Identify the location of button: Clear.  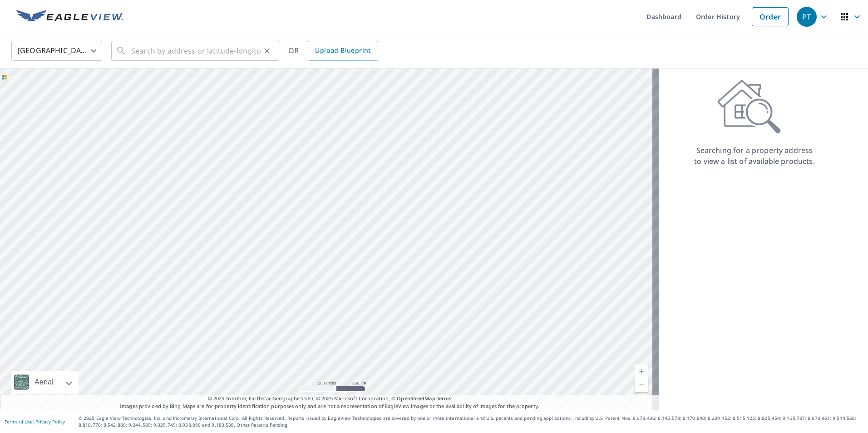
(267, 51).